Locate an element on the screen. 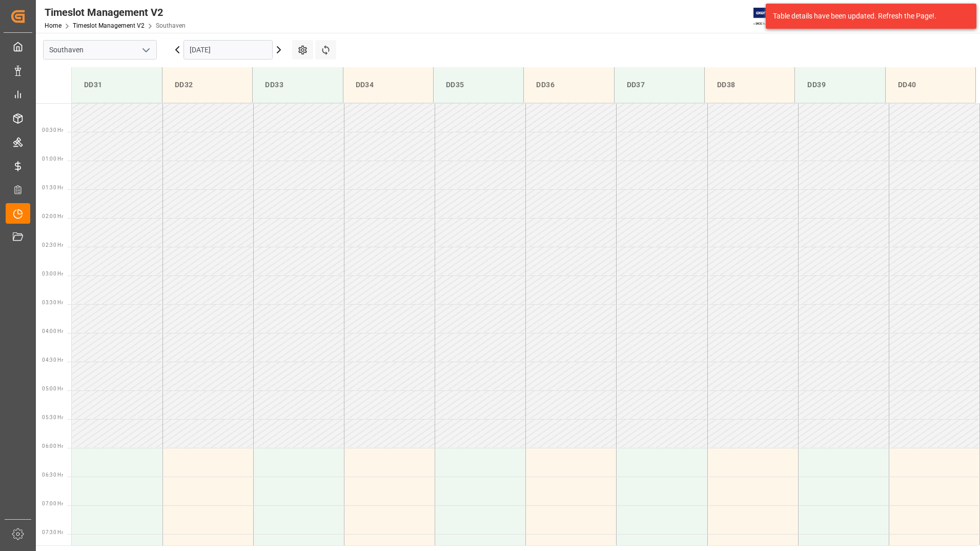 This screenshot has height=551, width=980. span: 04:00 Hr is located at coordinates (52, 331).